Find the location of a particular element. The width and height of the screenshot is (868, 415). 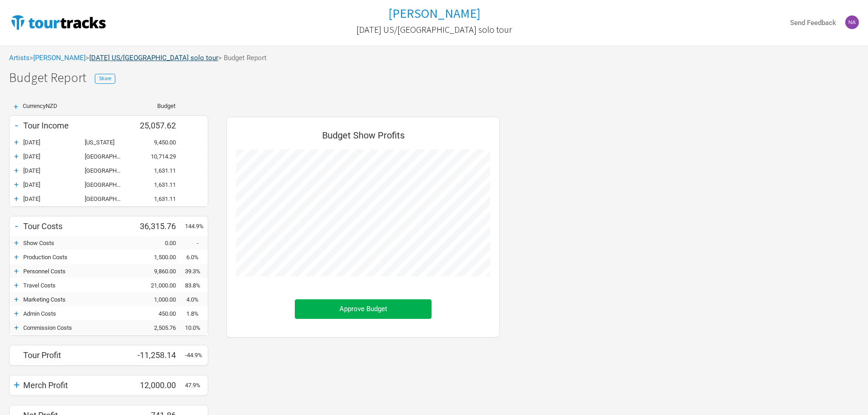

div: 23-Apr-25 is located at coordinates (54, 171).